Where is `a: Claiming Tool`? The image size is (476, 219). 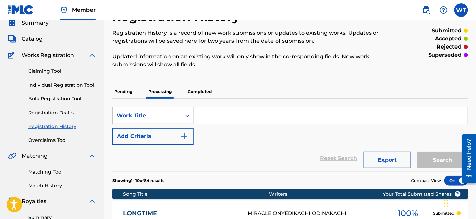
a: Claiming Tool is located at coordinates (62, 71).